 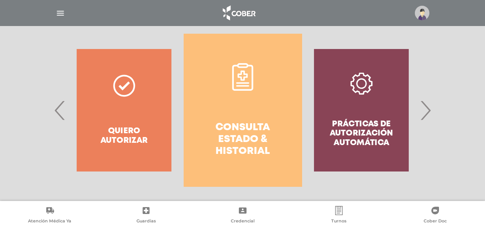 What do you see at coordinates (242, 216) in the screenshot?
I see `a: Credencial` at bounding box center [242, 216].